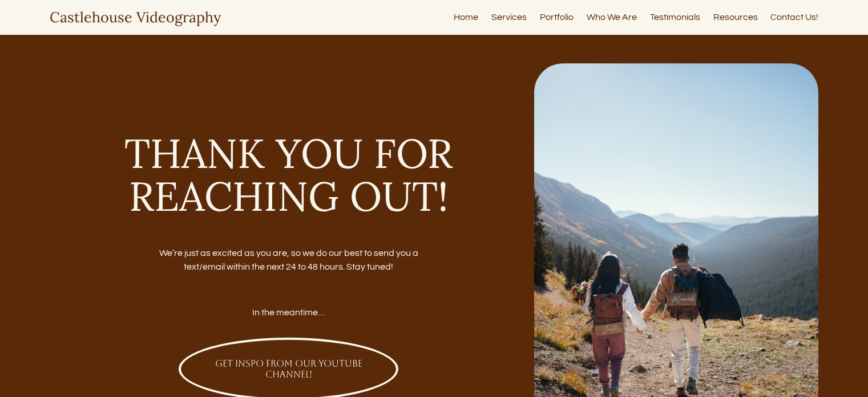 The height and width of the screenshot is (397, 868). I want to click on a: Who We Are, so click(612, 17).